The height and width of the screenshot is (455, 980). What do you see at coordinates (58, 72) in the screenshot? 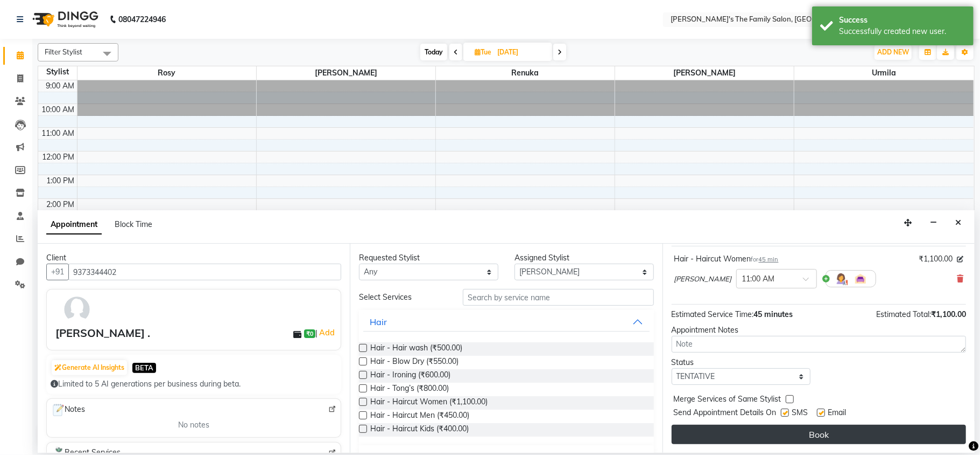
I see `div: Stylist` at bounding box center [58, 72].